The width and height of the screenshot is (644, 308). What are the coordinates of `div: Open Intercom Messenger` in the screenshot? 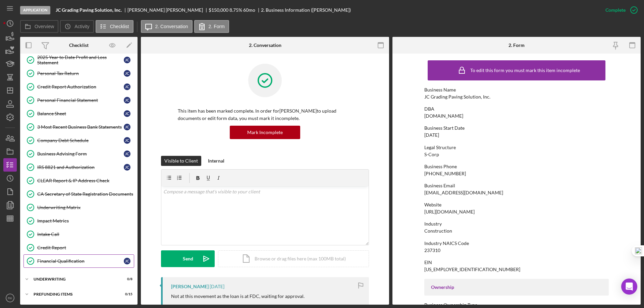 It's located at (629, 287).